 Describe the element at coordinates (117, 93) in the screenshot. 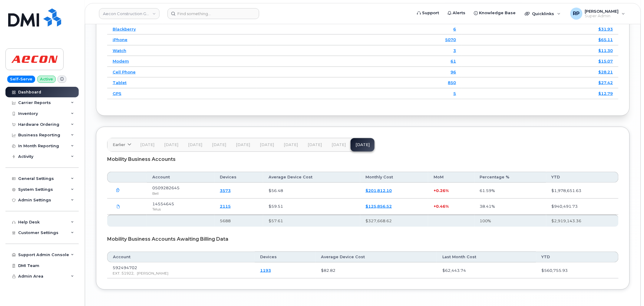

I see `a: GPS` at that location.